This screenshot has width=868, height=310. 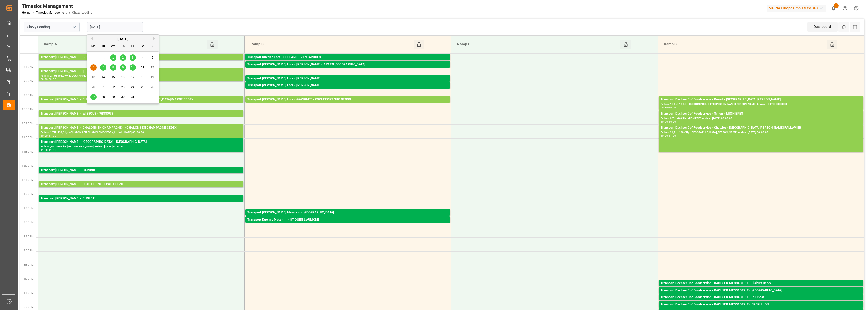 I want to click on span: 4:30 PM, so click(x=28, y=292).